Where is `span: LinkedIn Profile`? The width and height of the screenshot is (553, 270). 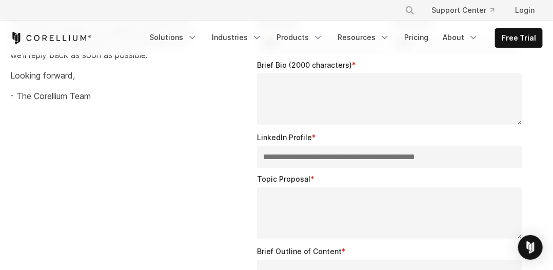 span: LinkedIn Profile is located at coordinates (284, 137).